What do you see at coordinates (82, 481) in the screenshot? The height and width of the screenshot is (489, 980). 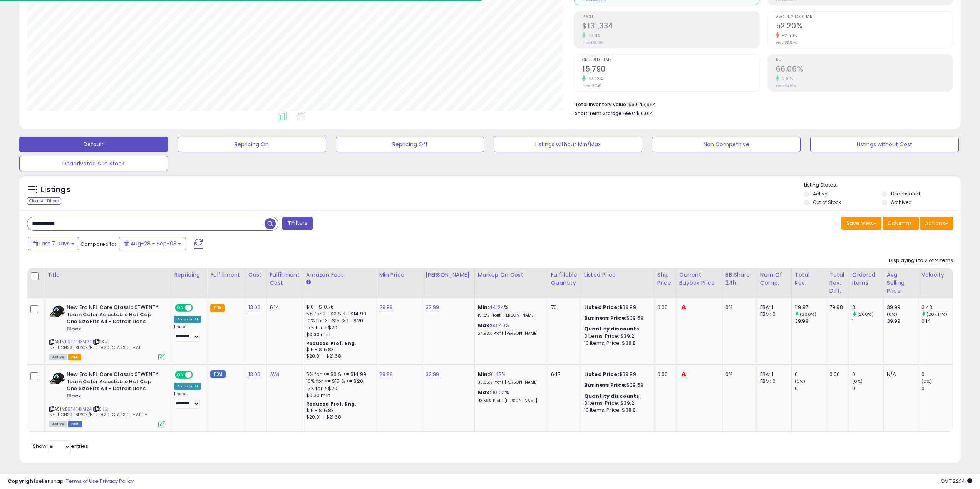 I see `a: Terms of Use` at bounding box center [82, 481].